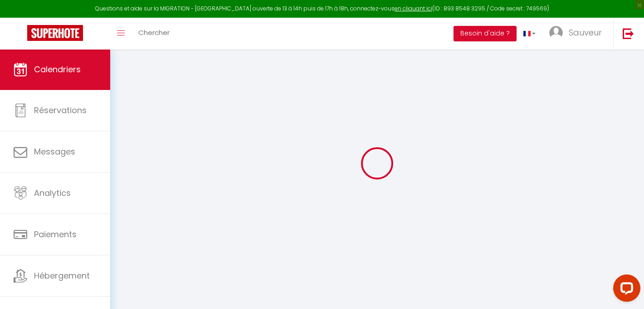  What do you see at coordinates (413, 8) in the screenshot?
I see `a: en cliquant ici` at bounding box center [413, 8].